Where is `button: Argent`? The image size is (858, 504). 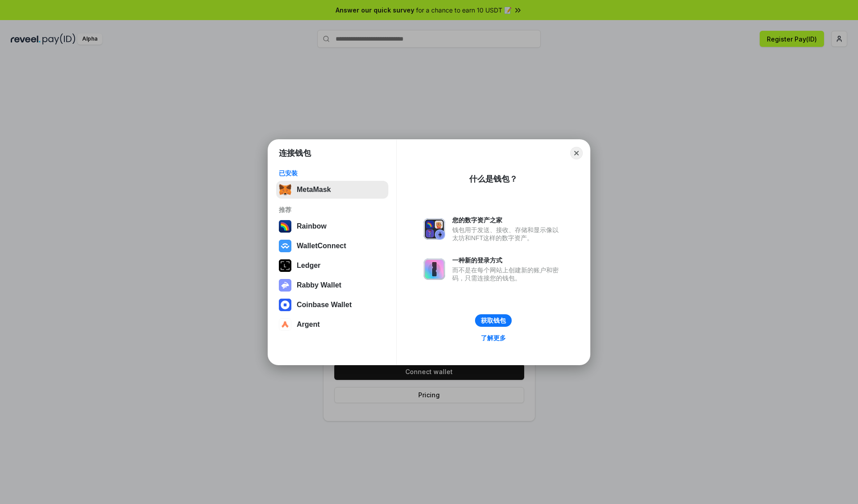
button: Argent is located at coordinates (332, 324).